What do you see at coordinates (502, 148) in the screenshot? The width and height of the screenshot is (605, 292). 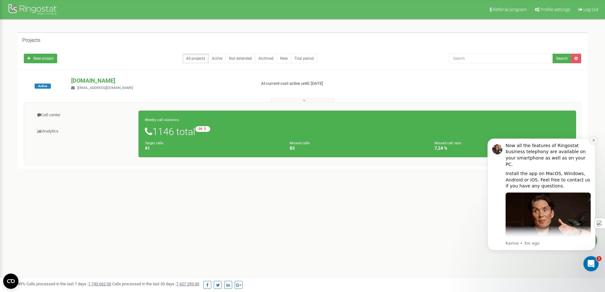 I see `h4: 7,24 %` at bounding box center [502, 148].